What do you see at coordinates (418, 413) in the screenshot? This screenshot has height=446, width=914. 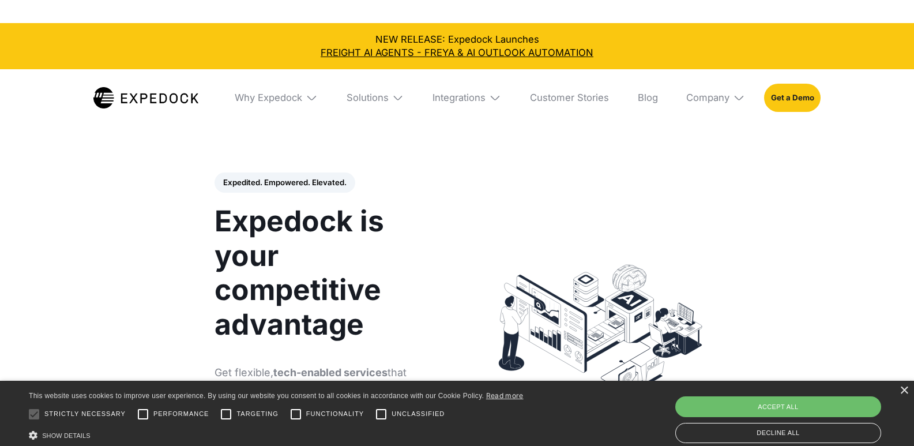 I see `span: Unclassified` at bounding box center [418, 413].